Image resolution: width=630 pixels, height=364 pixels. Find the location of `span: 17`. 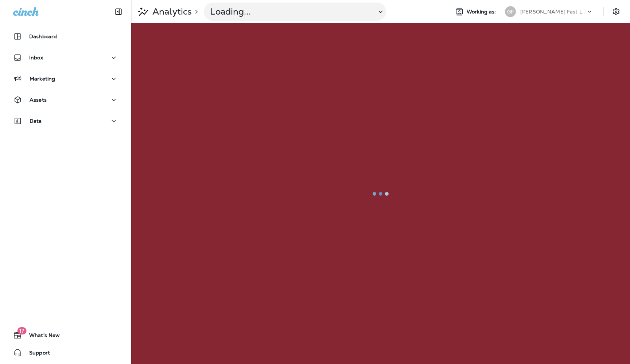

span: 17 is located at coordinates (21, 331).